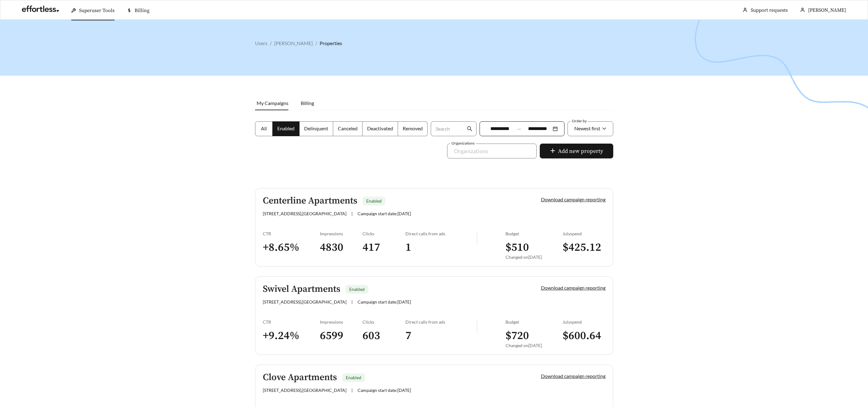 Image resolution: width=868 pixels, height=407 pixels. I want to click on span: Deactivated, so click(380, 129).